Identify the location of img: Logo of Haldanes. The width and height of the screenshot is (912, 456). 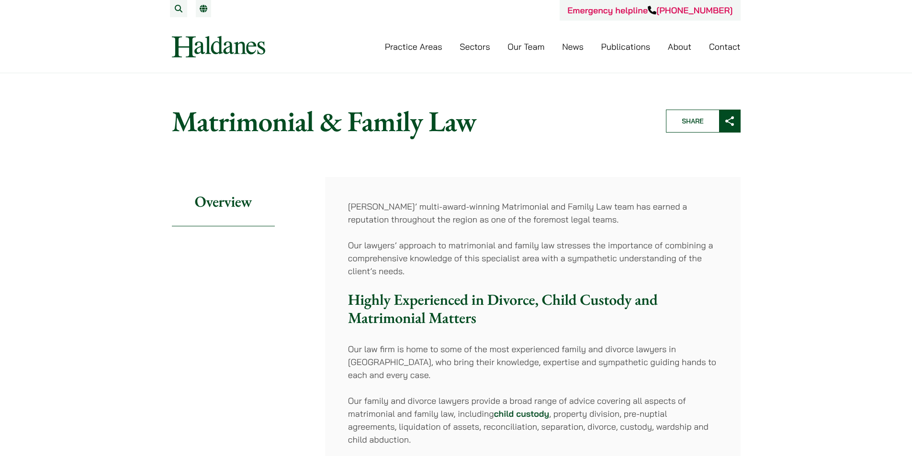
(218, 46).